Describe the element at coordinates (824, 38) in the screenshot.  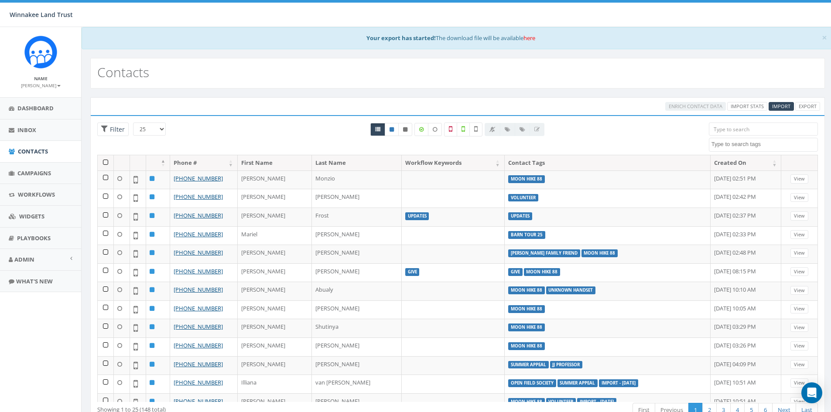
I see `button: Close` at that location.